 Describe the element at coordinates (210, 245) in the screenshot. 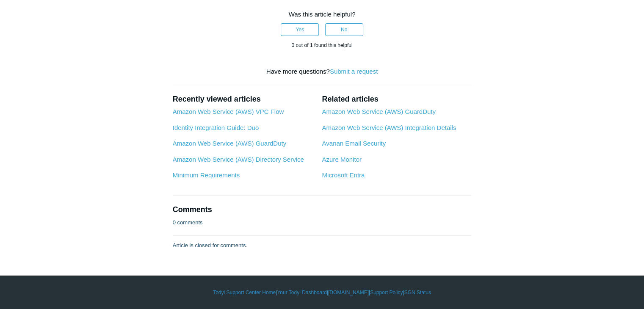

I see `p: Article is closed for comments.` at that location.